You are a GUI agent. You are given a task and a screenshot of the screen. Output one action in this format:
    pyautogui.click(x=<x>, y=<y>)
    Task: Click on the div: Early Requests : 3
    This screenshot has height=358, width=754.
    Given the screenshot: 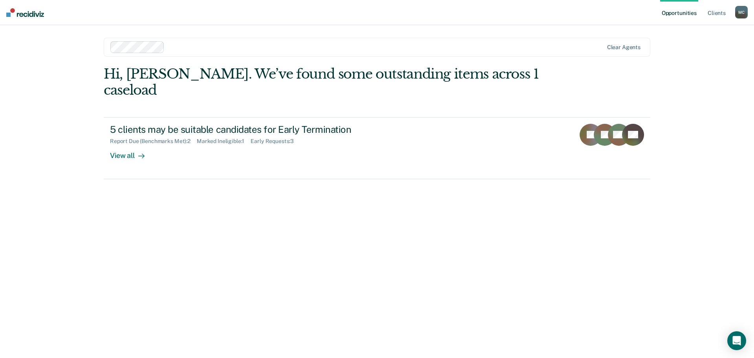 What is the action you would take?
    pyautogui.click(x=275, y=141)
    